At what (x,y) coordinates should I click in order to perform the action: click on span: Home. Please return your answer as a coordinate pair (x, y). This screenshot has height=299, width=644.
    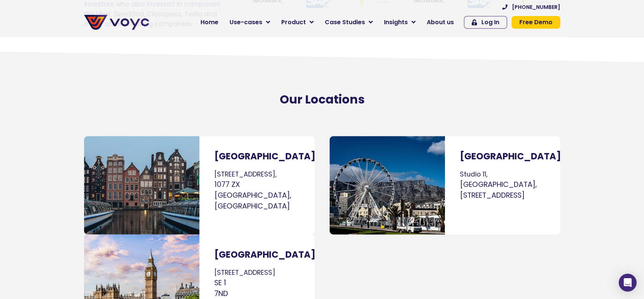
    Looking at the image, I should click on (210, 22).